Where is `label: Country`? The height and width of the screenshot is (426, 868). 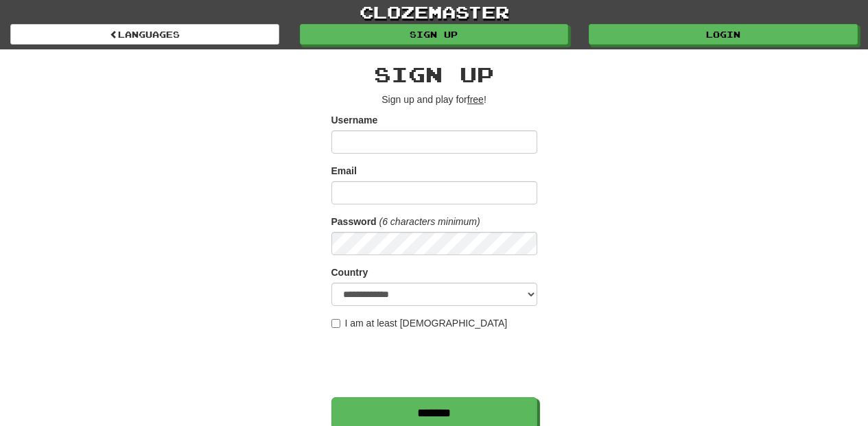
label: Country is located at coordinates (350, 272).